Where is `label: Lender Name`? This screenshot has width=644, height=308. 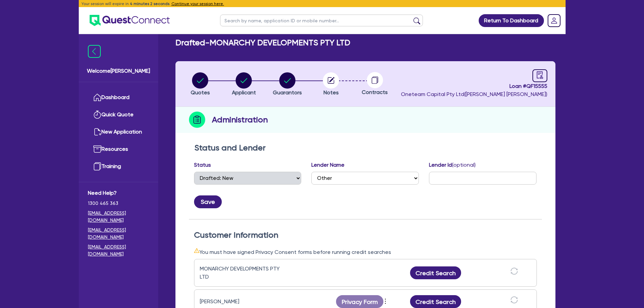 label: Lender Name is located at coordinates (328, 165).